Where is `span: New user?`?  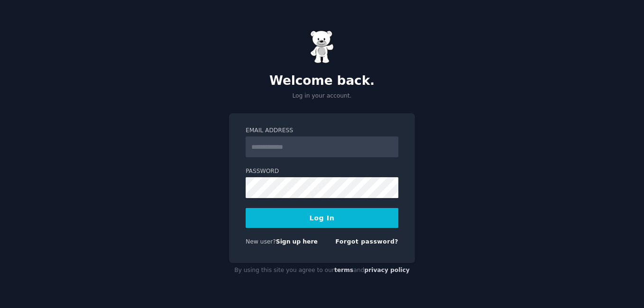
span: New user? is located at coordinates (261, 242).